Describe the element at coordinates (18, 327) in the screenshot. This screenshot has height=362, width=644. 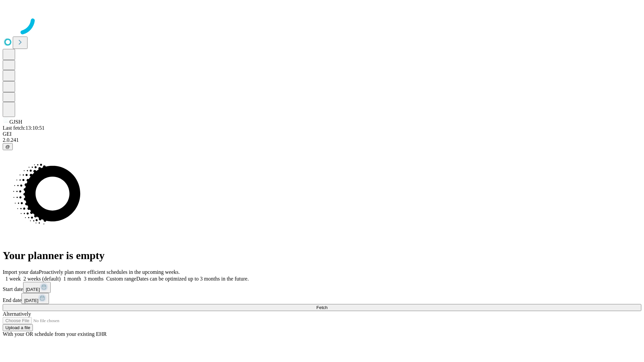
I see `button: Upload a file` at that location.